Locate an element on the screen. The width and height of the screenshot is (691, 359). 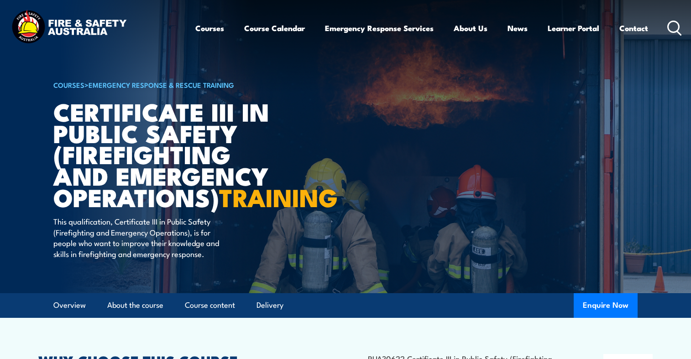
a: About the course is located at coordinates (135, 305).